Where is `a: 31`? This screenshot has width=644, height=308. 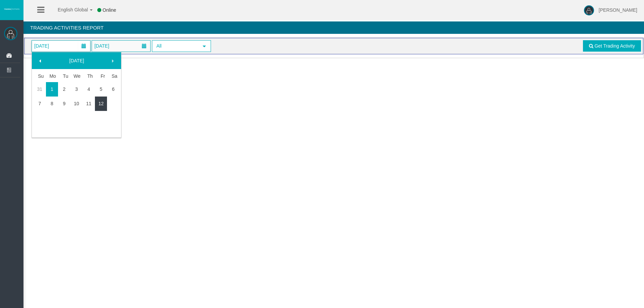
a: 31 is located at coordinates (39, 90).